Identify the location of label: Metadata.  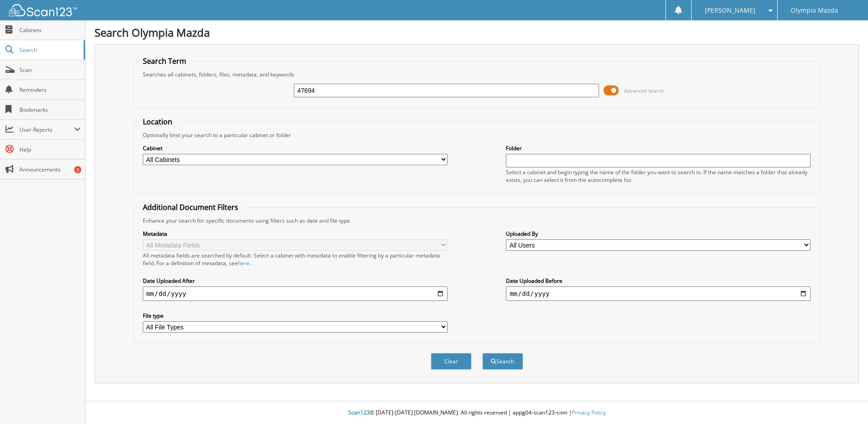
(295, 233).